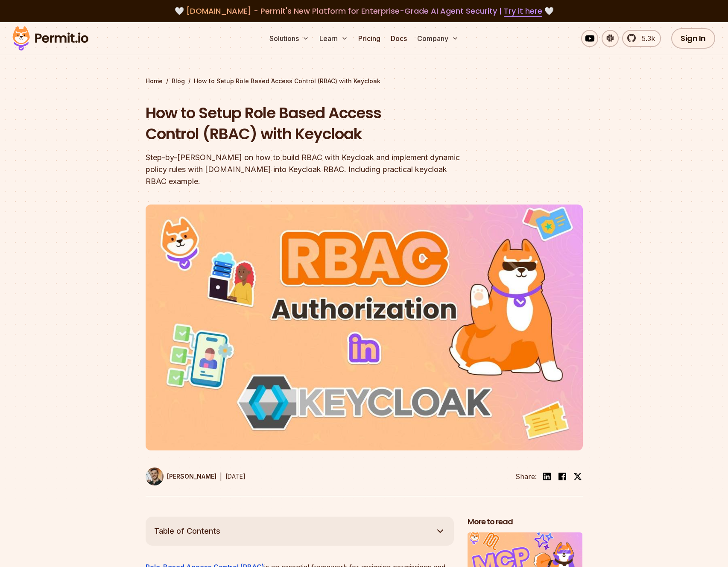  What do you see at coordinates (437, 38) in the screenshot?
I see `button: Company` at bounding box center [437, 38].